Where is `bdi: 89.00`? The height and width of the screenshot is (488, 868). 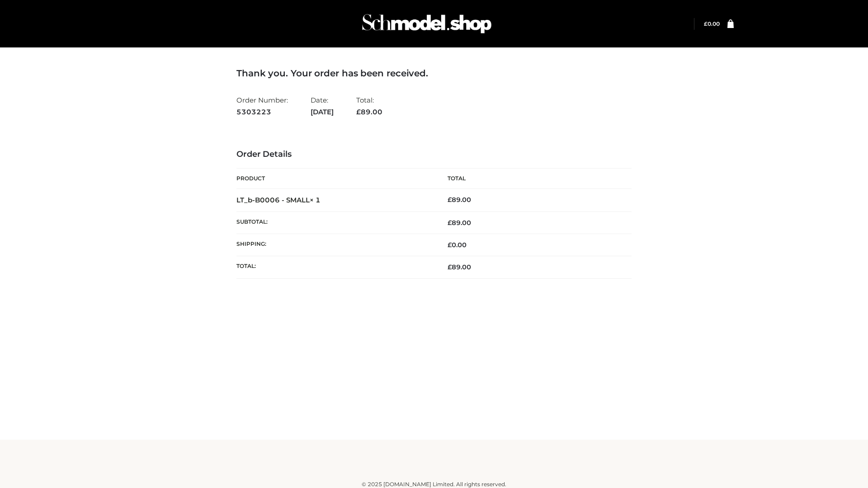
bdi: 89.00 is located at coordinates (460, 200).